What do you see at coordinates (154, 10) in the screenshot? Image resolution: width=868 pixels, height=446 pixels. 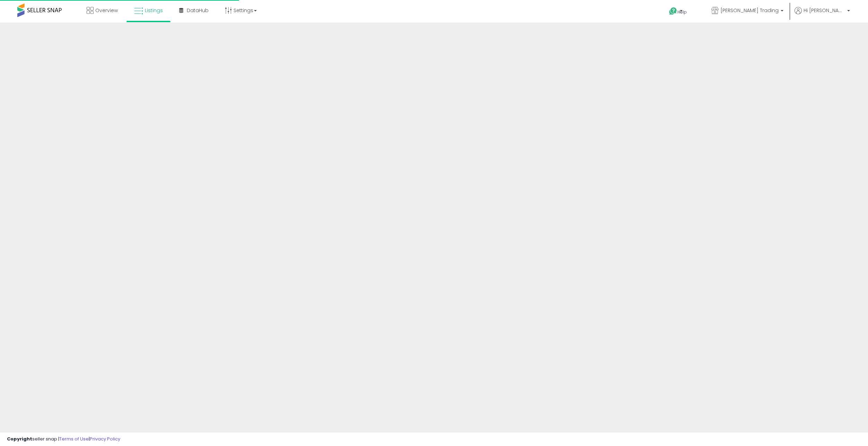 I see `span: Listings` at bounding box center [154, 10].